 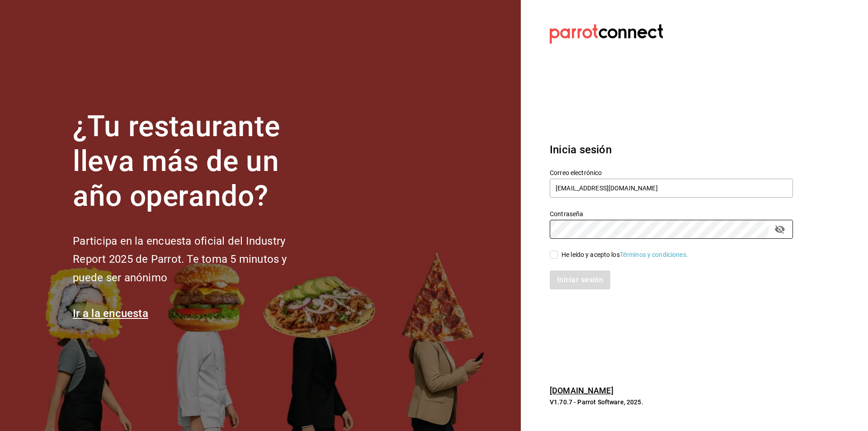 I want to click on a: Términos y condiciones., so click(x=653, y=255).